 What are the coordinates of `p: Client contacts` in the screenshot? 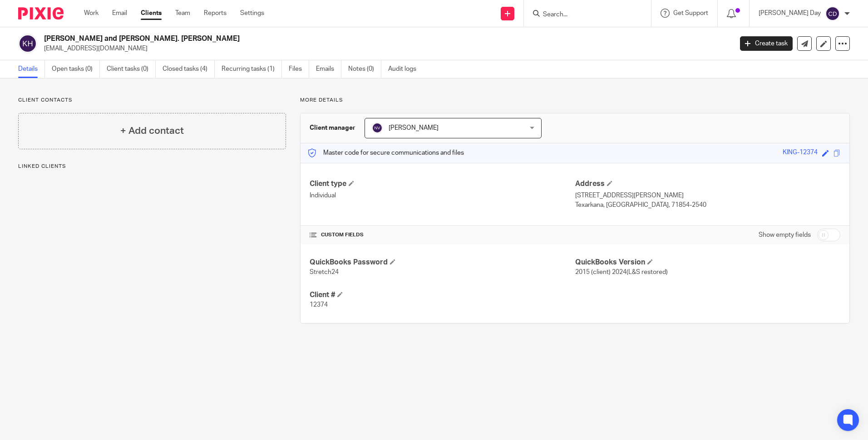 It's located at (152, 100).